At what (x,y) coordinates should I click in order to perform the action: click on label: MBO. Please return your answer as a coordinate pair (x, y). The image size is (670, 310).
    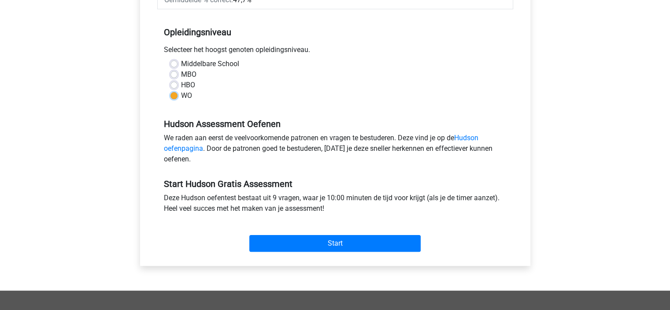
    Looking at the image, I should click on (189, 74).